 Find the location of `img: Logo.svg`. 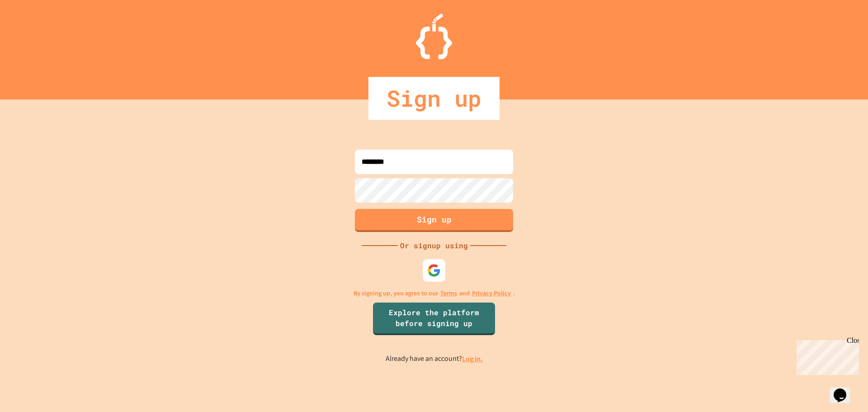

img: Logo.svg is located at coordinates (434, 36).